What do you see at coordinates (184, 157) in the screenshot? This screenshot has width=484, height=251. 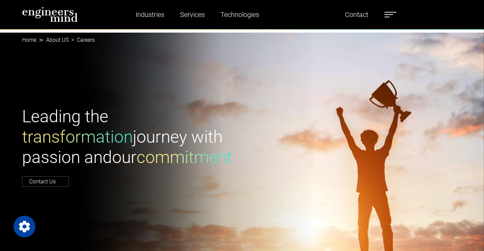 I see `span: commitment` at bounding box center [184, 157].